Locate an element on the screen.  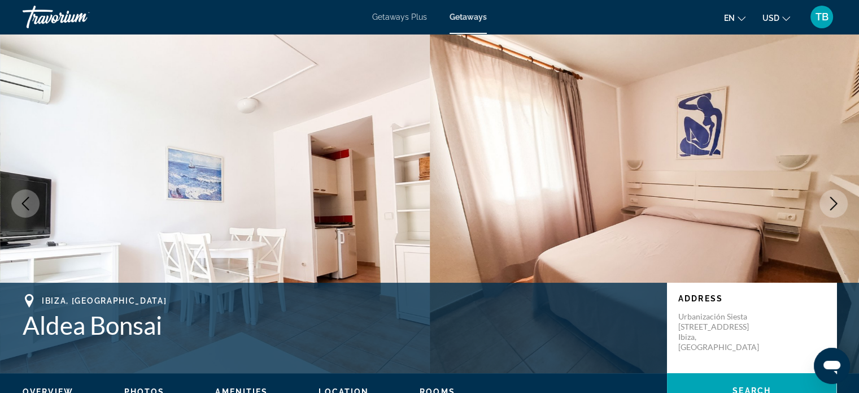
span: Getaways Plus is located at coordinates (399, 17).